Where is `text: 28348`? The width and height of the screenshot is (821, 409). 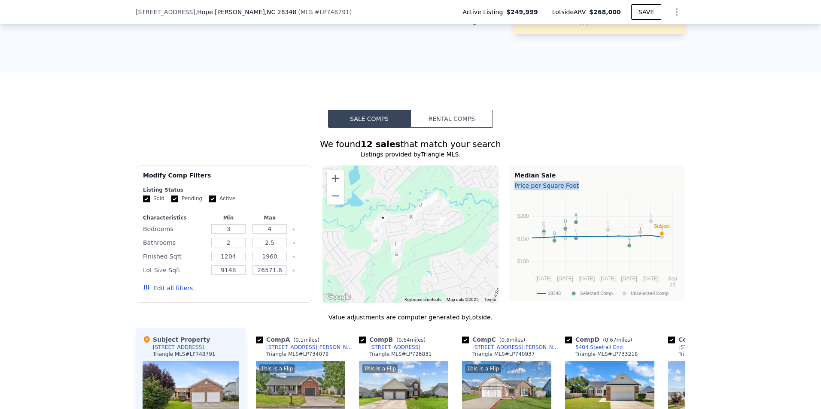
text: 28348 is located at coordinates (554, 294).